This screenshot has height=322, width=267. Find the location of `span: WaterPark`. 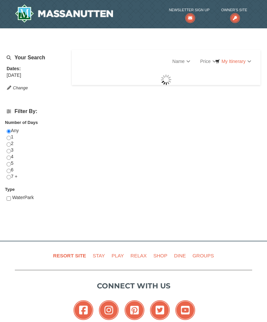

span: WaterPark is located at coordinates (23, 197).